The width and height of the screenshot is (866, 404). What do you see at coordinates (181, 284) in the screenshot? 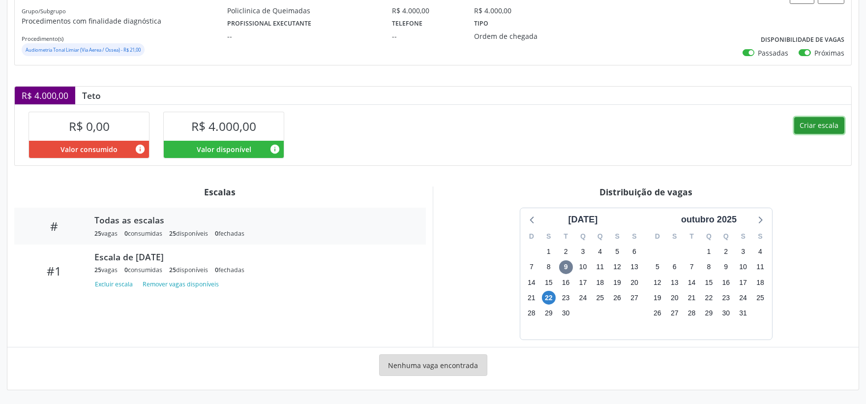
I see `button: Remover vagas disponíveis` at bounding box center [181, 284].